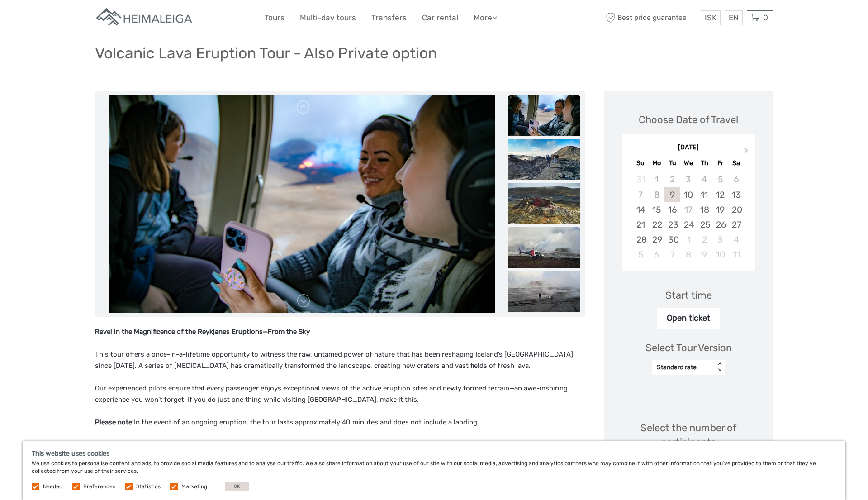 Image resolution: width=868 pixels, height=500 pixels. What do you see at coordinates (656, 163) in the screenshot?
I see `div: Mo` at bounding box center [656, 163].